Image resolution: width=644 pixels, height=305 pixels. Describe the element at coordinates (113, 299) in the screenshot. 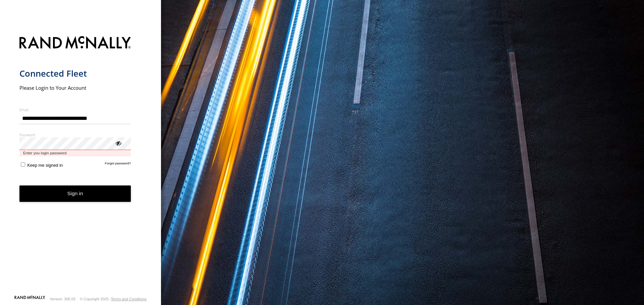

I see `div: © Copyright 2025 -` at that location.